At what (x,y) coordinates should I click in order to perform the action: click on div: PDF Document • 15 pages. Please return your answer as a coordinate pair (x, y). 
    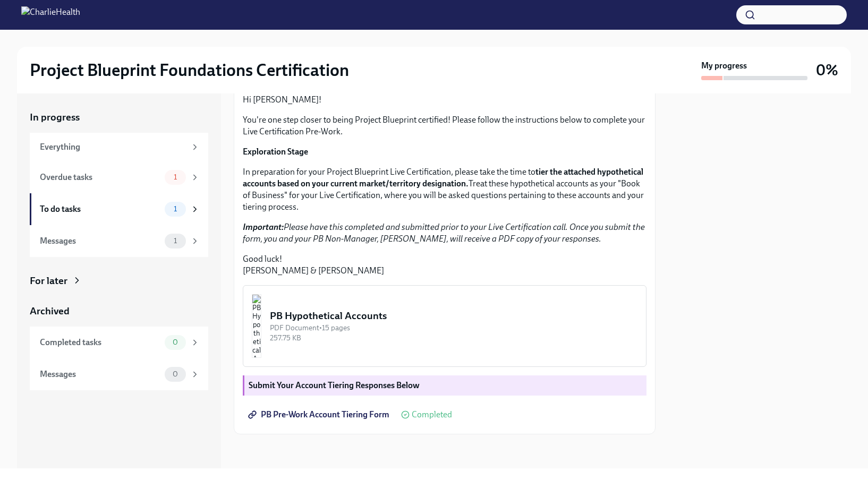
    Looking at the image, I should click on (454, 328).